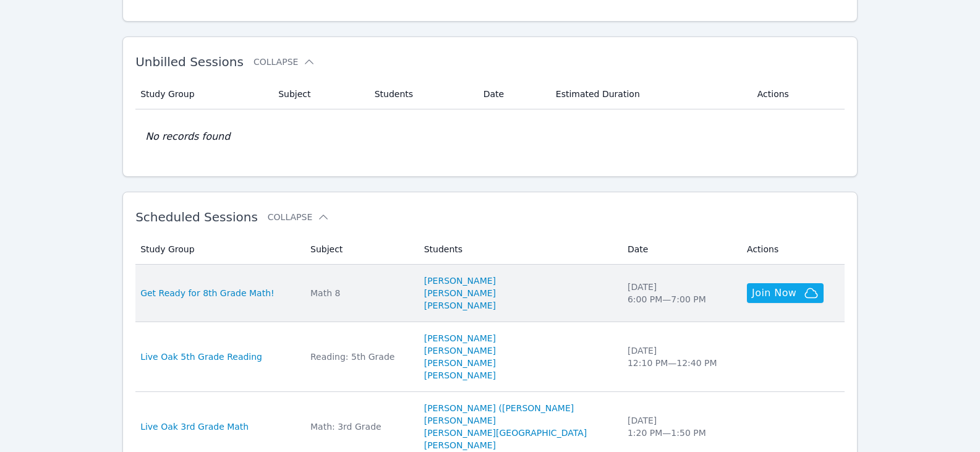 The image size is (980, 452). Describe the element at coordinates (785, 293) in the screenshot. I see `button: Join Now` at that location.